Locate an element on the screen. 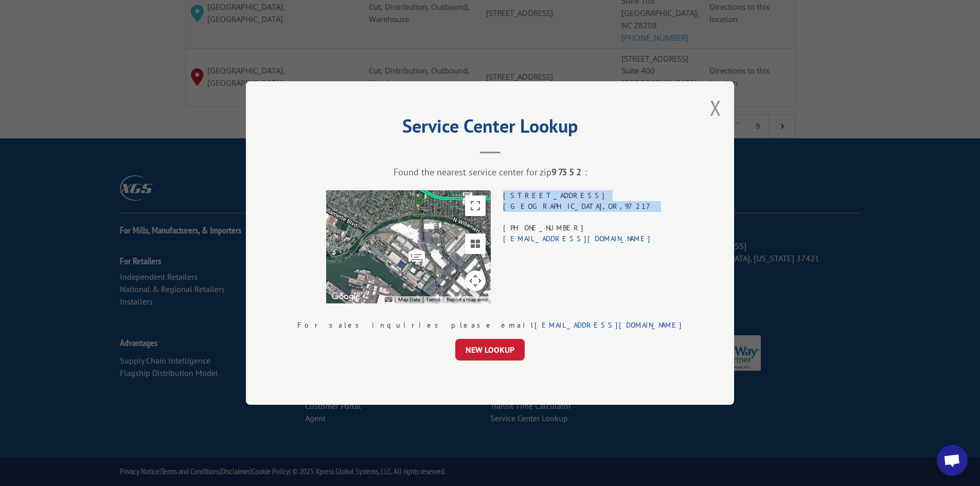 This screenshot has height=486, width=980. button: Keyboard shortcuts is located at coordinates (389, 300).